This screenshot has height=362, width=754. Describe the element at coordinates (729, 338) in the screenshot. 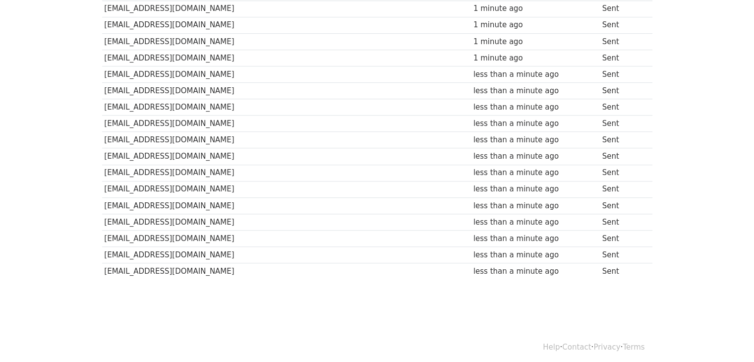

I see `div: Chat Widget` at that location.